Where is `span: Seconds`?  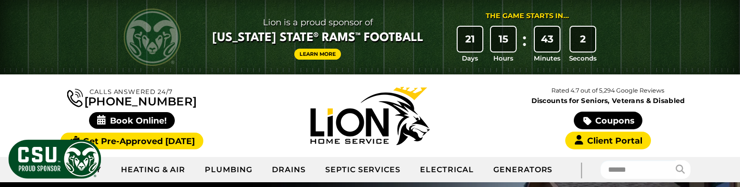 span: Seconds is located at coordinates (583, 58).